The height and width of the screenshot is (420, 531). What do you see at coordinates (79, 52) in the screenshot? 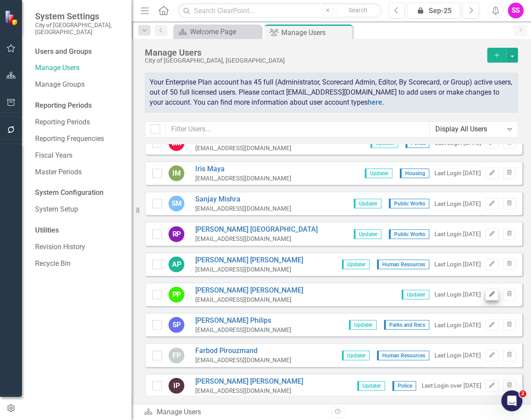
I see `div: Users and Groups` at bounding box center [79, 52].